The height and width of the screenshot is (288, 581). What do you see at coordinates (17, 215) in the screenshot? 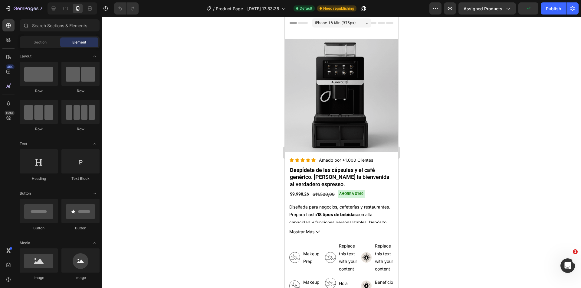
I see `span: Mostrar Más` at bounding box center [17, 215].